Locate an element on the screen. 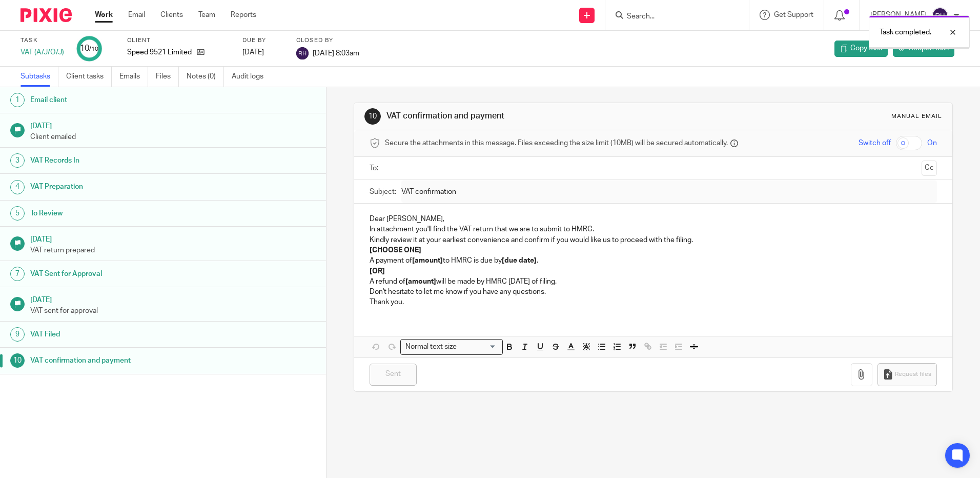 The width and height of the screenshot is (980, 478). div: Manual email is located at coordinates (917, 117).